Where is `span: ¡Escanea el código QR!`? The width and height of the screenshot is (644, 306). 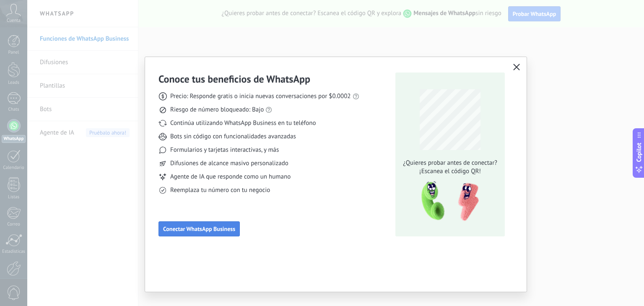
span: ¡Escanea el código QR! is located at coordinates (450, 171).